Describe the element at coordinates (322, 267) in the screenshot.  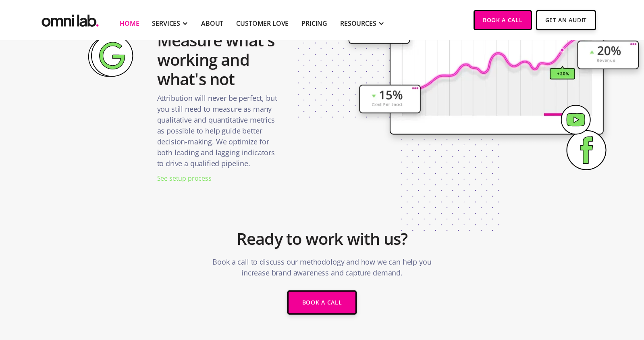
I see `p: Book a call to discuss our methodology and how we can help you increase brand awareness and captu...` at that location.